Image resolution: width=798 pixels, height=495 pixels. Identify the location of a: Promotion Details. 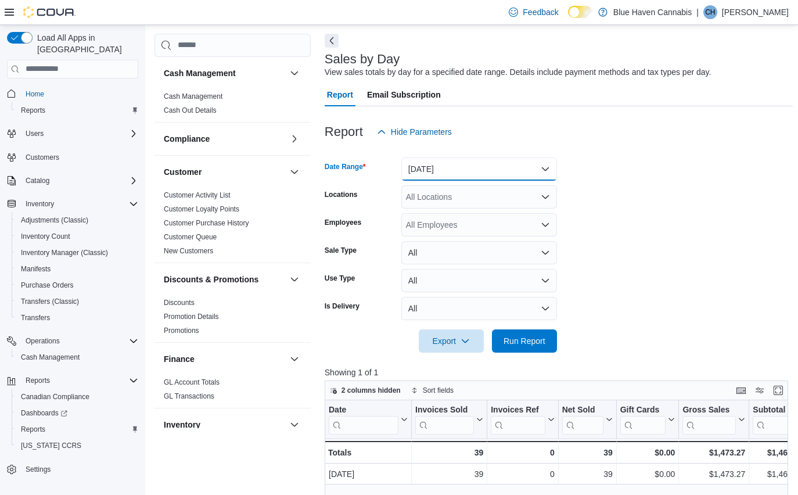
(191, 317).